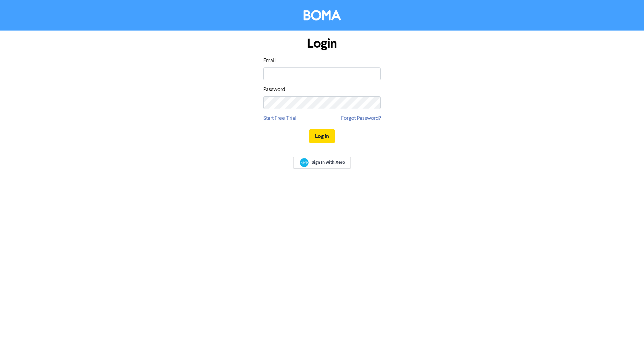 This screenshot has width=644, height=346. Describe the element at coordinates (361, 119) in the screenshot. I see `a: Forgot Password?` at that location.